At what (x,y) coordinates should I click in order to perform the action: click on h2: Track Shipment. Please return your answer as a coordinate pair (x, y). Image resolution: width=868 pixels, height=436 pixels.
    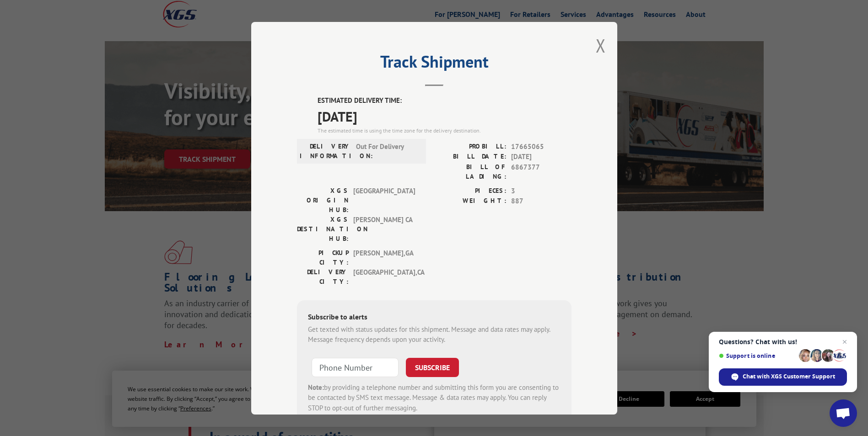
    Looking at the image, I should click on (434, 64).